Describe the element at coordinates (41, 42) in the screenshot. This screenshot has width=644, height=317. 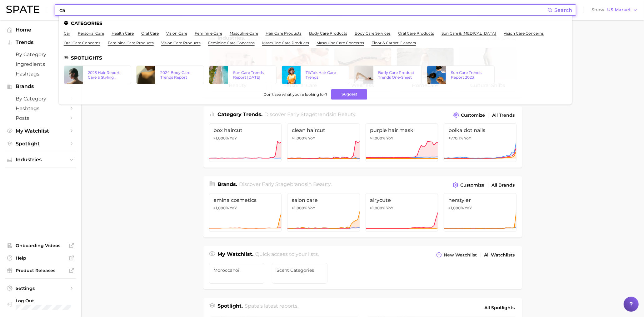
I see `button: Trends` at that location.